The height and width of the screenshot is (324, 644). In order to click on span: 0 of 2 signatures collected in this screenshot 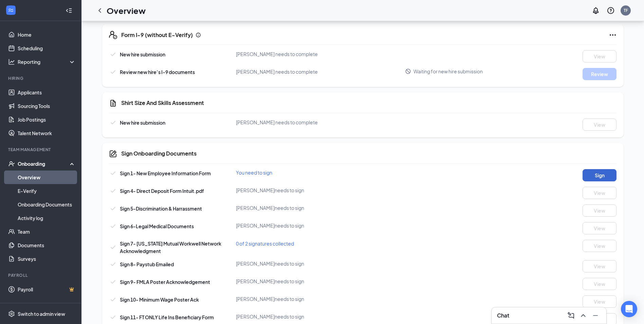, I will do `click(265, 243)`.